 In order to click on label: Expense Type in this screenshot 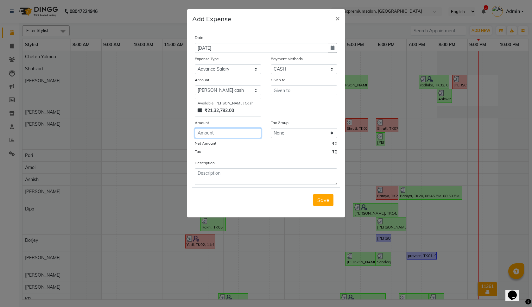, I will do `click(207, 59)`.